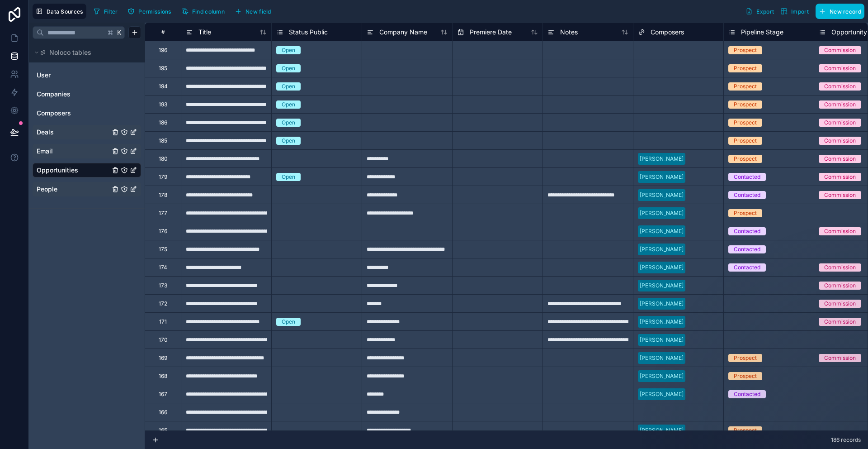  What do you see at coordinates (44, 75) in the screenshot?
I see `span: User` at bounding box center [44, 75].